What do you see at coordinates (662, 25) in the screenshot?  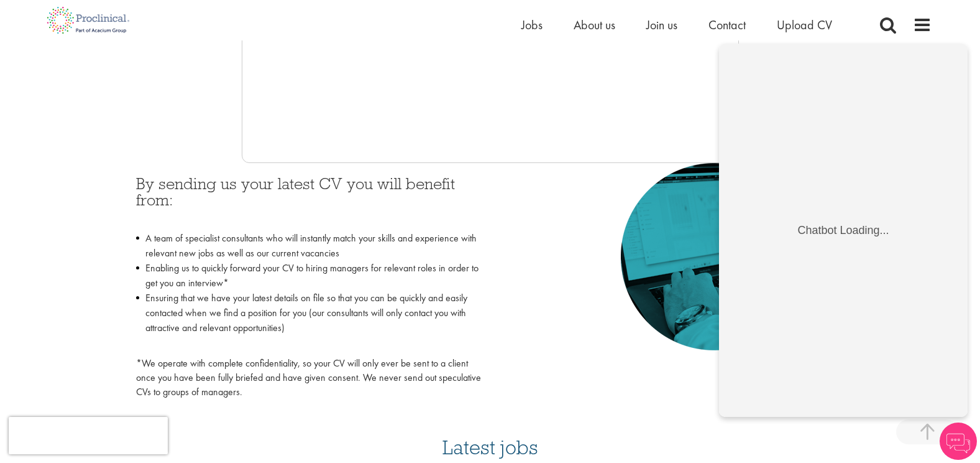 I see `a: Join us` at bounding box center [662, 25].